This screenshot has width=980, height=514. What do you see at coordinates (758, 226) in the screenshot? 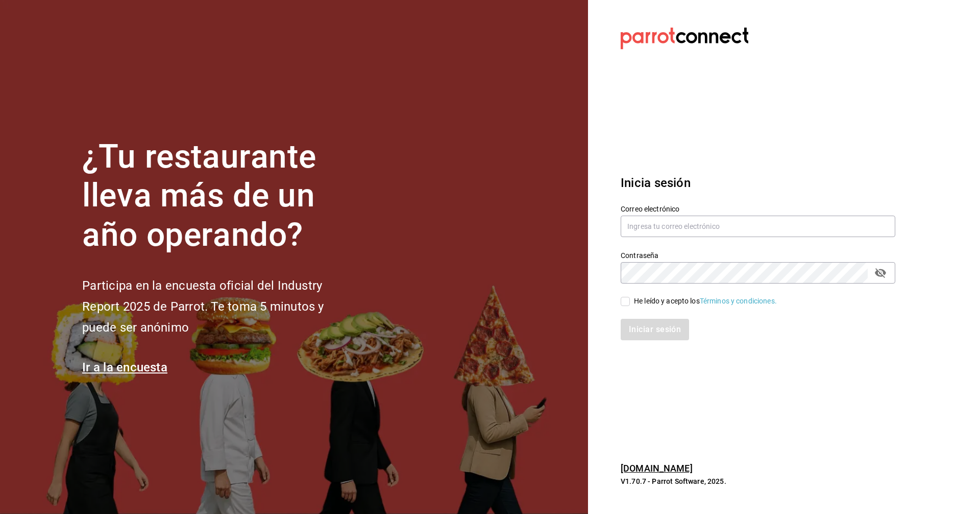
I see `input: Ingresa tu correo electrónico` at bounding box center [758, 226].